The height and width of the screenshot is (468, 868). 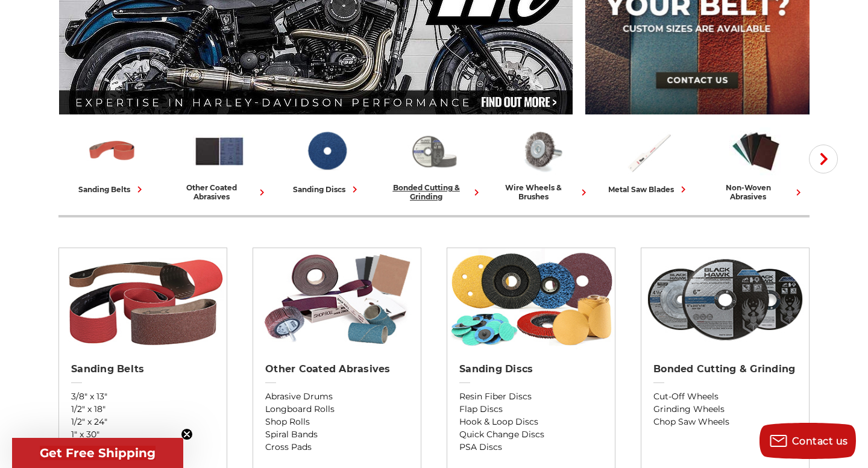 What do you see at coordinates (531, 447) in the screenshot?
I see `a: PSA Discs` at bounding box center [531, 447].